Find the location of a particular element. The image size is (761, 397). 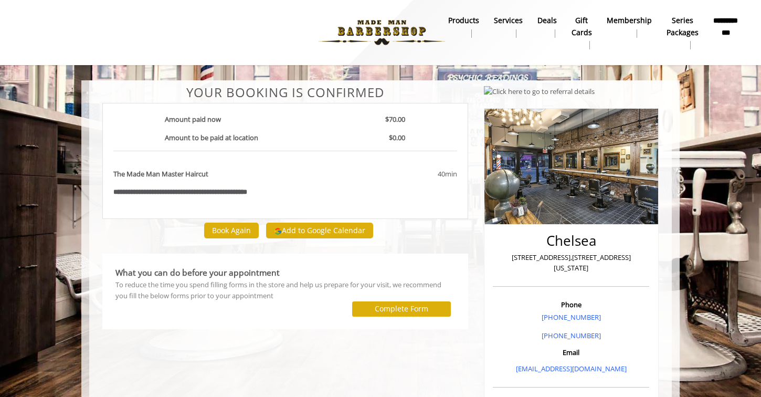

div: To reduce the time you spend filling forms in the store and help us prepare for your visit, we re... is located at coordinates (285, 290).